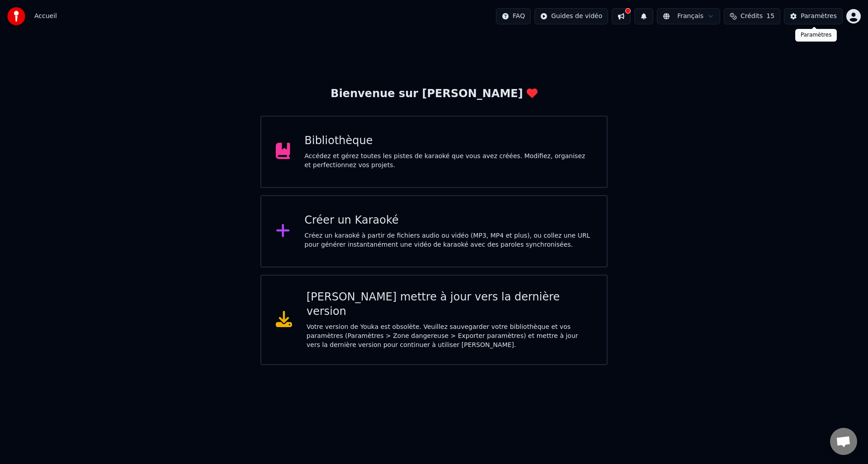 Image resolution: width=868 pixels, height=464 pixels. What do you see at coordinates (813, 16) in the screenshot?
I see `button: Paramètres` at bounding box center [813, 16].